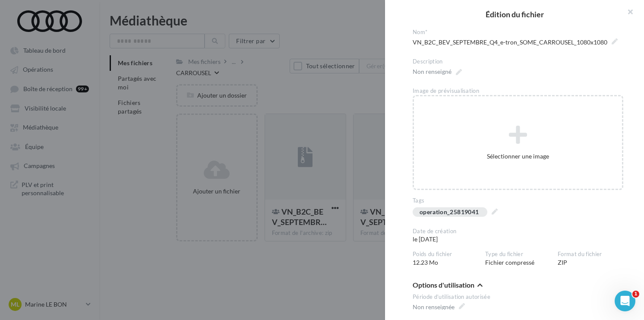 The image size is (644, 320). I want to click on span: Non renseigné, so click(437, 72).